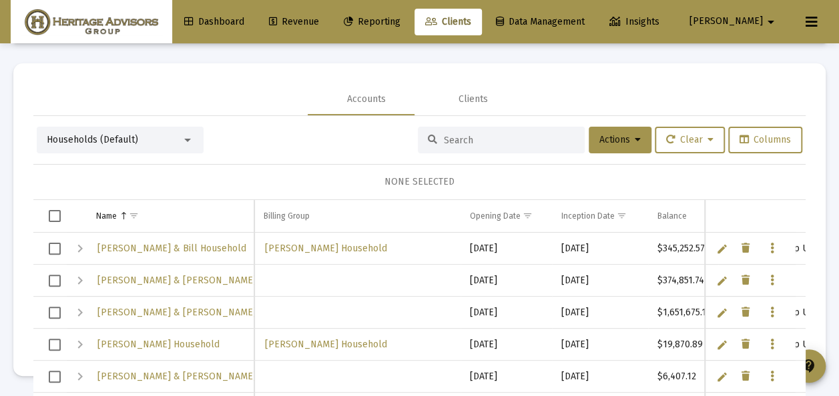 The height and width of the screenshot is (396, 839). Describe the element at coordinates (621, 215) in the screenshot. I see `span: Show filter options for column 'Inception Date'` at that location.